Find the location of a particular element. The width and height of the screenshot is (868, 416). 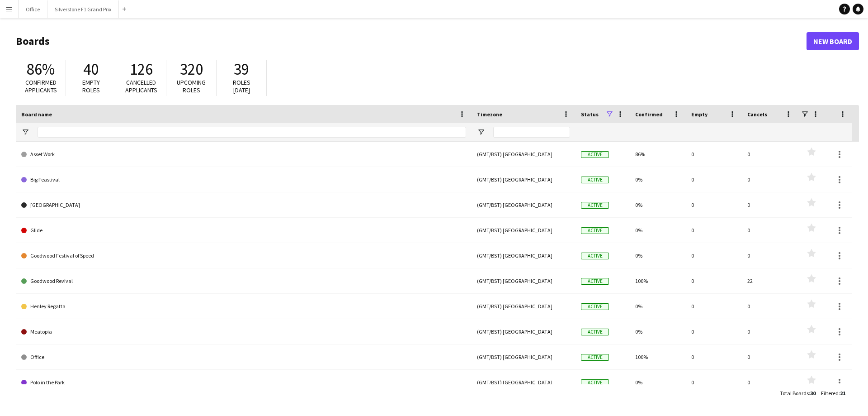

input: Board name Filter Input is located at coordinates (252, 132).